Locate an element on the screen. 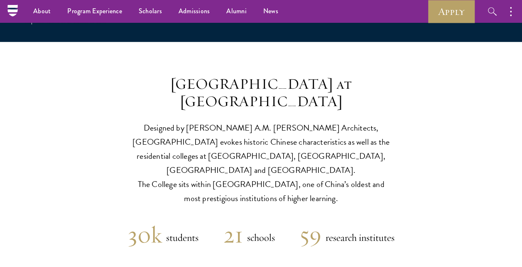  h5: research institutes is located at coordinates (358, 238).